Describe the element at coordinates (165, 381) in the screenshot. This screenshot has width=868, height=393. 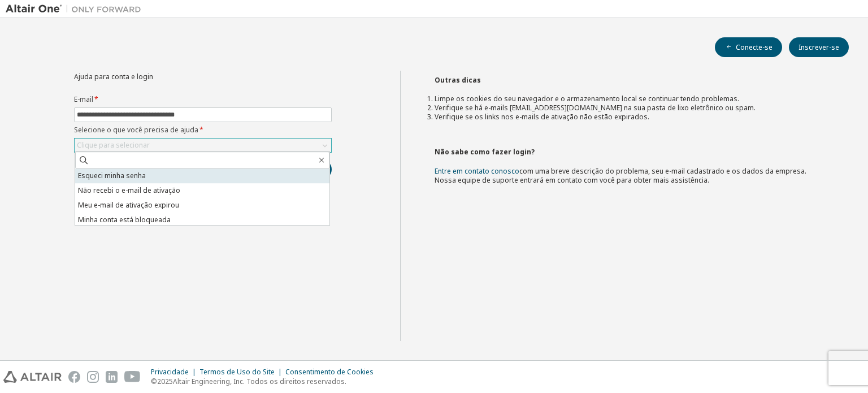
I see `font: 2025` at that location.